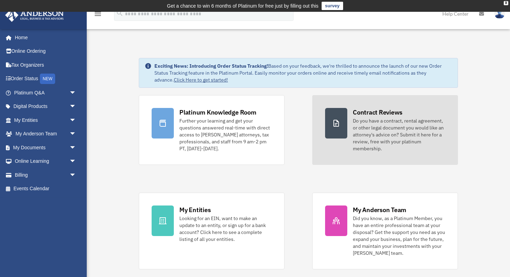 This screenshot has width=510, height=277. What do you see at coordinates (218, 112) in the screenshot?
I see `div: Platinum Knowledge Room` at bounding box center [218, 112].